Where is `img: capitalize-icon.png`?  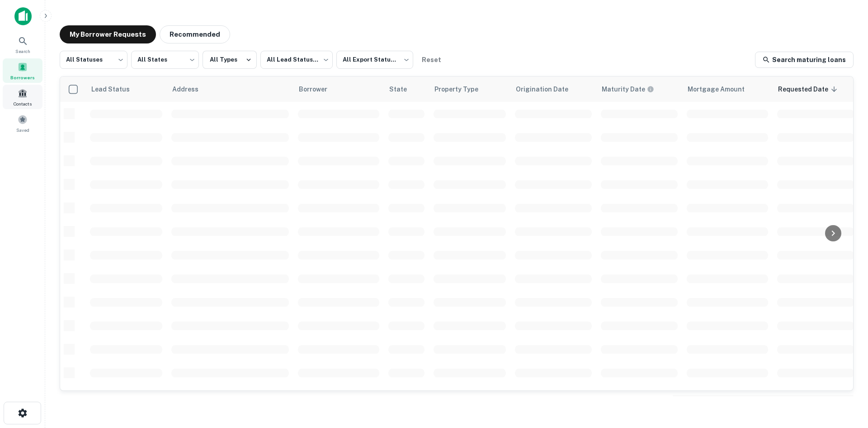 img: capitalize-icon.png is located at coordinates (23, 16).